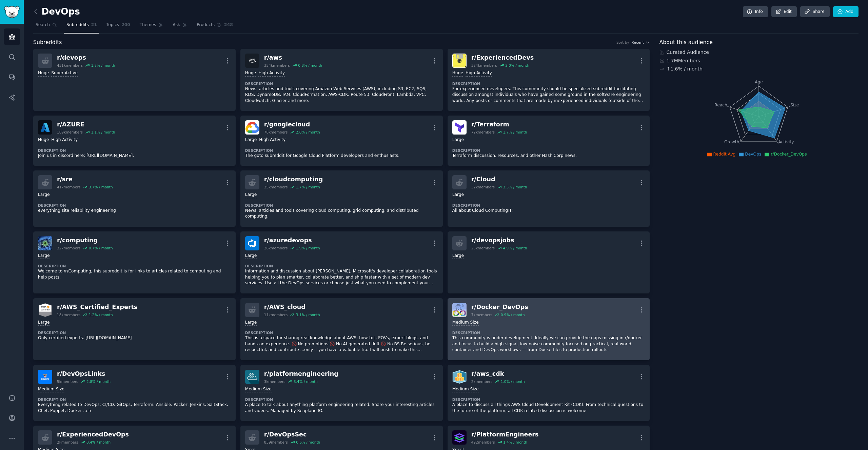 The height and width of the screenshot is (450, 868). What do you see at coordinates (341, 393) in the screenshot?
I see `a: platformengineeringr/platformengineering3kmembers3.4% / monthMedium SizeDescriptionA place to tal...` at bounding box center [341, 393].